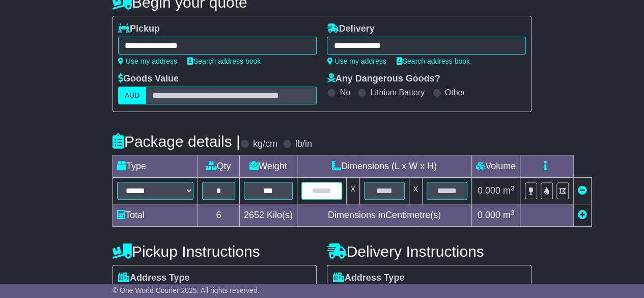 The image size is (644, 298). What do you see at coordinates (148, 79) in the screenshot?
I see `label: Goods Value` at bounding box center [148, 79].